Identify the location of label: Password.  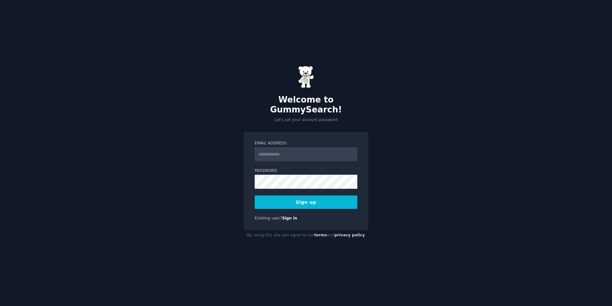
(306, 171).